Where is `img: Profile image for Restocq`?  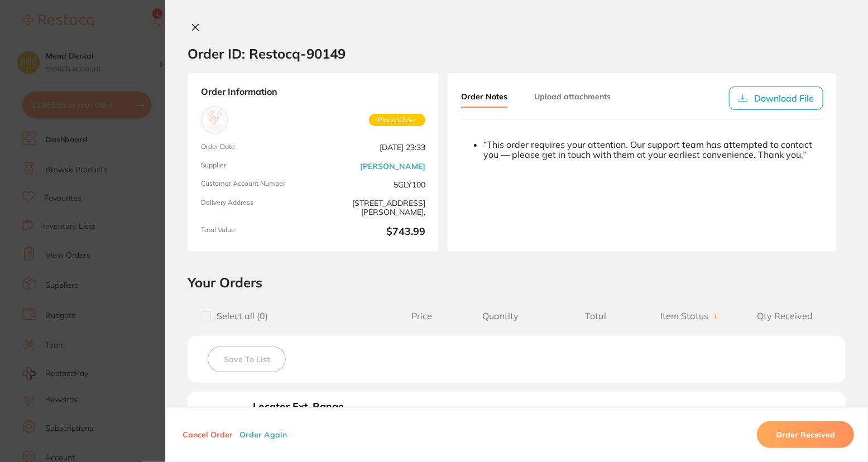 img: Profile image for Restocq is located at coordinates (34, 36).